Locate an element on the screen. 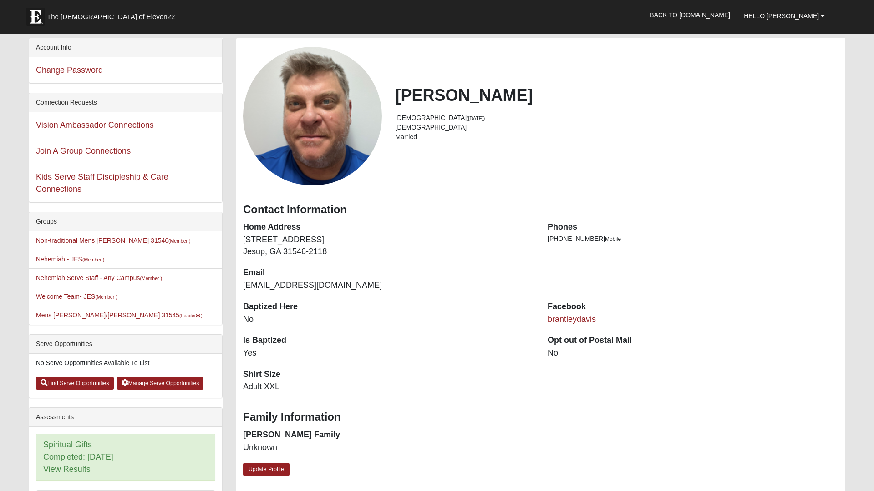  li: No Serve Opportunities Available To List is located at coordinates (126, 363).